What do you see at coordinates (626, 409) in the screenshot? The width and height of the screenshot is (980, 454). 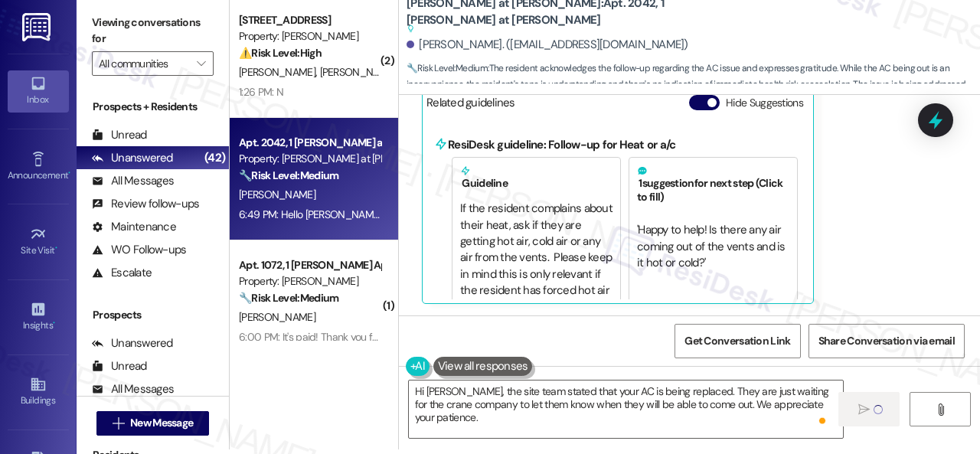 I see `textarea: To enrich screen reader interactions, please activate Accessibility in Grammarly extension settings` at bounding box center [626, 409].